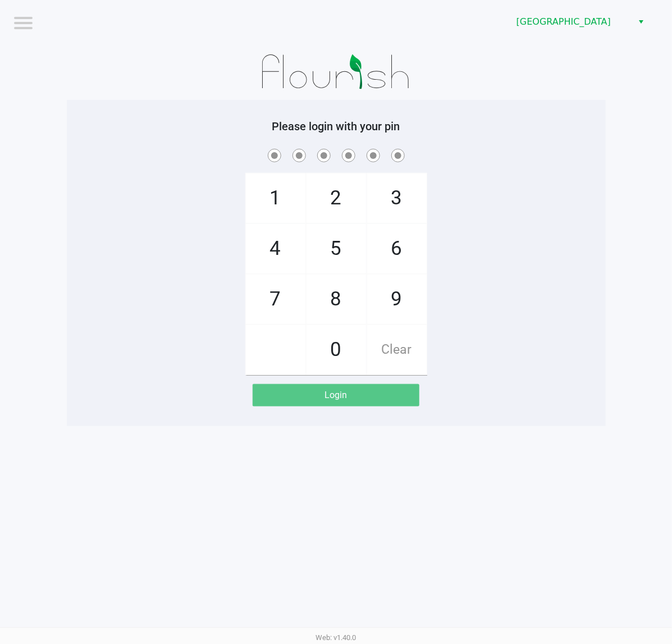 The image size is (672, 644). Describe the element at coordinates (397, 299) in the screenshot. I see `span: 9` at that location.